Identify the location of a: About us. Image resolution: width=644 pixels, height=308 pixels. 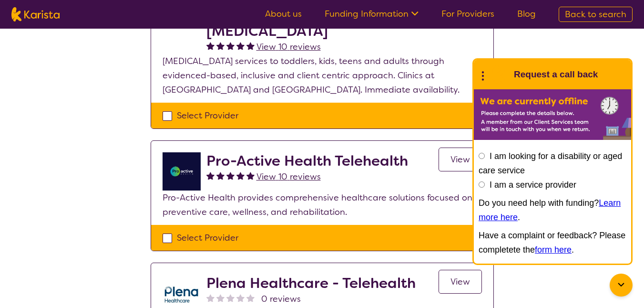
(283, 14).